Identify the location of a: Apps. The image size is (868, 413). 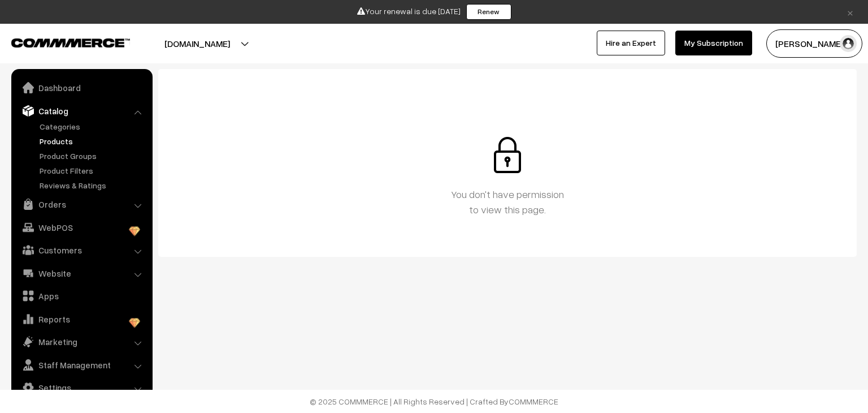
(82, 296).